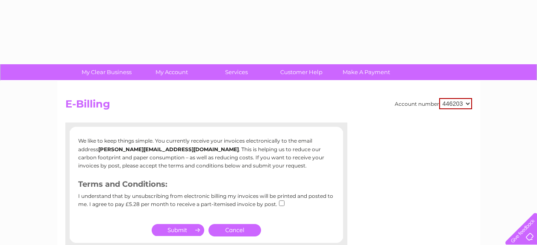 Image resolution: width=537 pixels, height=245 pixels. What do you see at coordinates (301, 72) in the screenshot?
I see `a: Customer Help` at bounding box center [301, 72].